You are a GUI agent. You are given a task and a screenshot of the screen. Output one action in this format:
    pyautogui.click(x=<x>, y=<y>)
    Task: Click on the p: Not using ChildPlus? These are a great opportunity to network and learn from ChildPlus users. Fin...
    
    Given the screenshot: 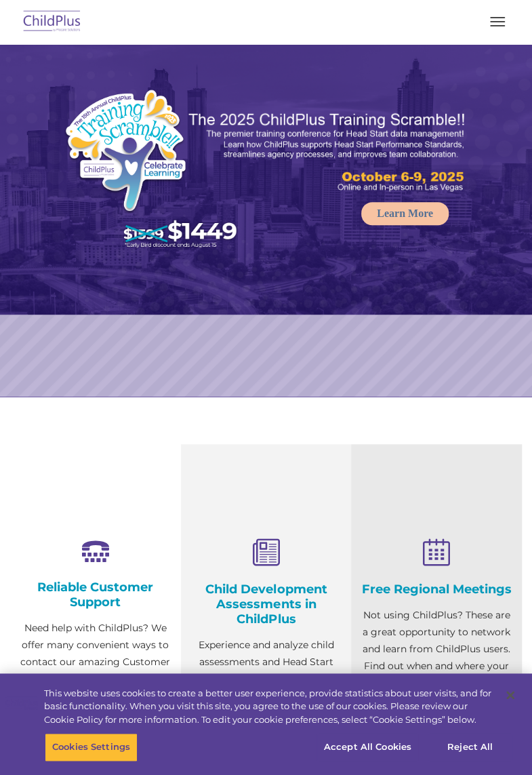 What is the action you would take?
    pyautogui.click(x=437, y=657)
    